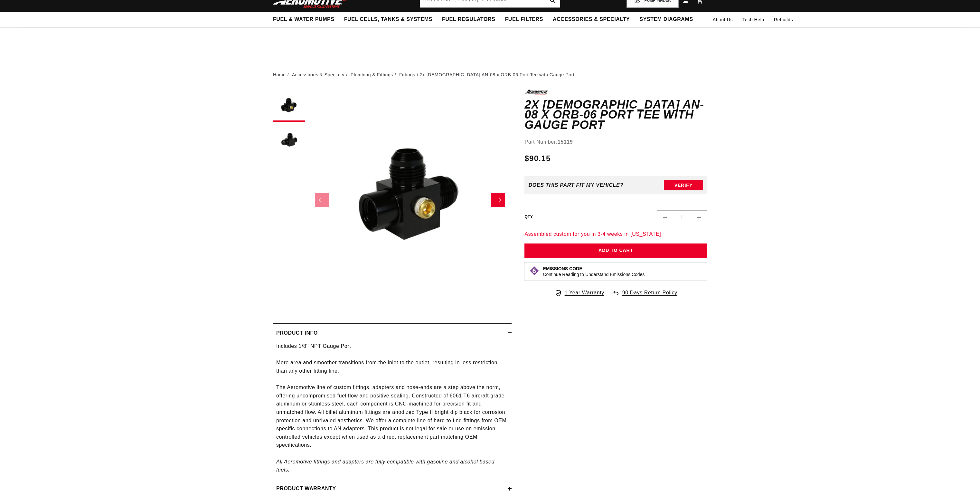 The image size is (980, 496). I want to click on span: Tech Help, so click(754, 20).